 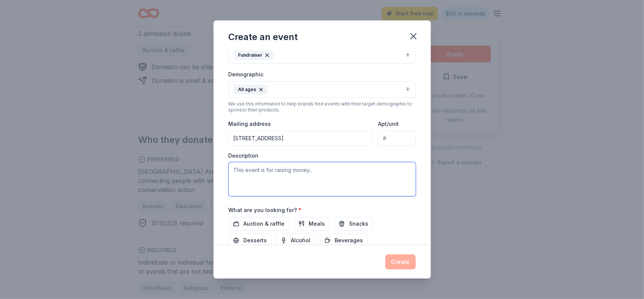 I want to click on label: Description, so click(x=244, y=156).